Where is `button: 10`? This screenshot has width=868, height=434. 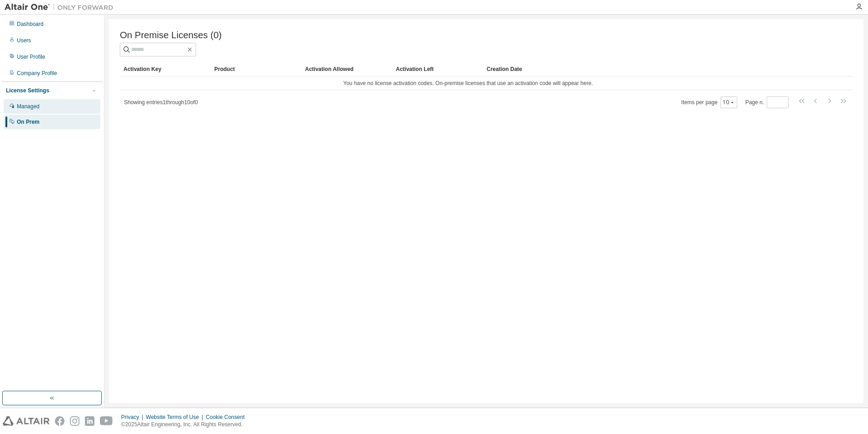
button: 10 is located at coordinates (729, 103).